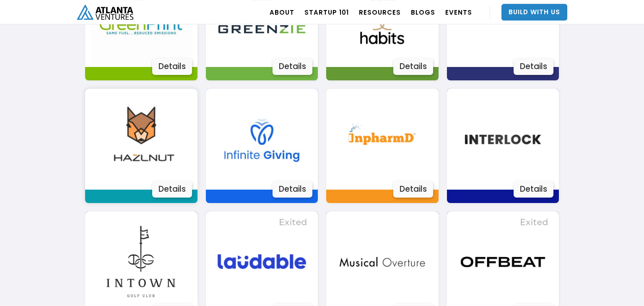 The image size is (644, 306). What do you see at coordinates (282, 12) in the screenshot?
I see `a: ABOUT` at bounding box center [282, 12].